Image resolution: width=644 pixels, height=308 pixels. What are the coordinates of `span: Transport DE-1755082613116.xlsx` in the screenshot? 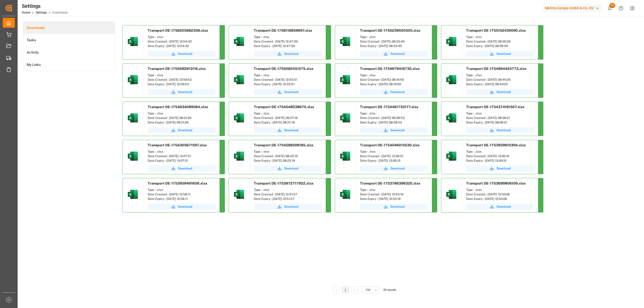 It's located at (177, 69).